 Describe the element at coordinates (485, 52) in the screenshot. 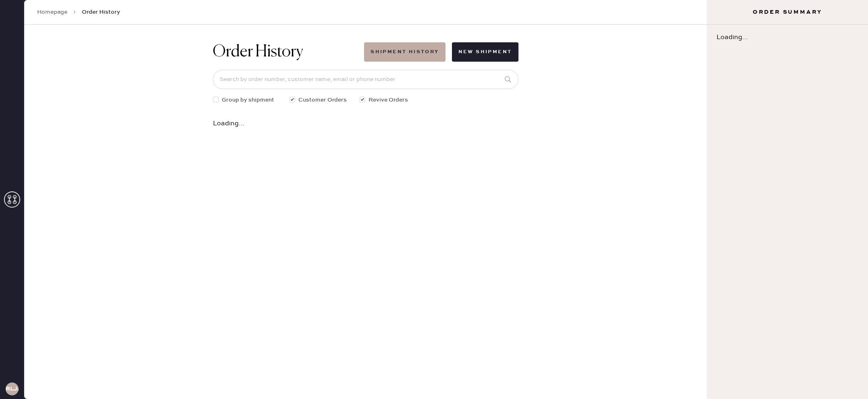

I see `button: New Shipment` at that location.